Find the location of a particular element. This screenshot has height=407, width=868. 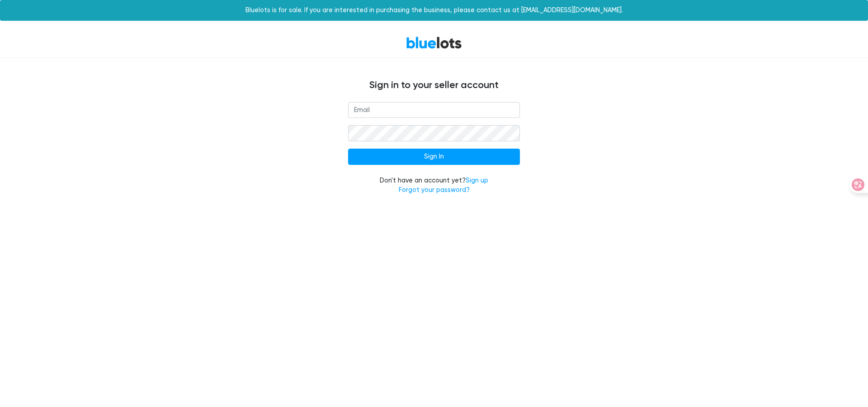

div: Don't have an account yet? is located at coordinates (434, 185).